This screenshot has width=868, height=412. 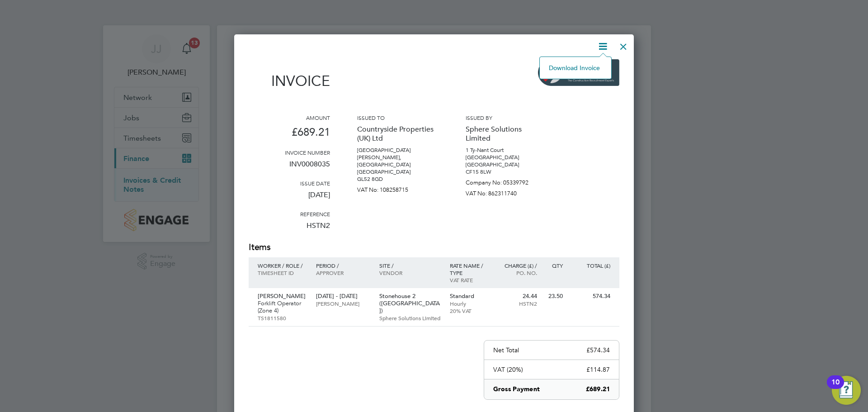 What do you see at coordinates (506, 192) in the screenshot?
I see `p: VAT No: 862311740` at bounding box center [506, 192].